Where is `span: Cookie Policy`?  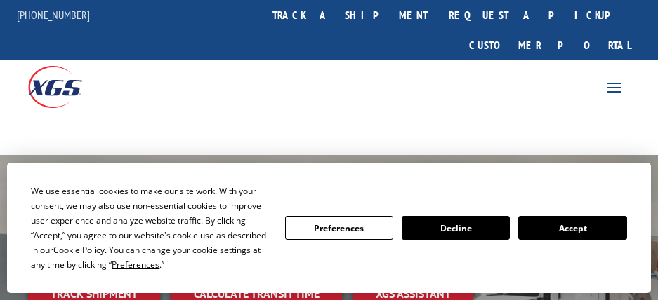
span: Cookie Policy is located at coordinates (79, 250).